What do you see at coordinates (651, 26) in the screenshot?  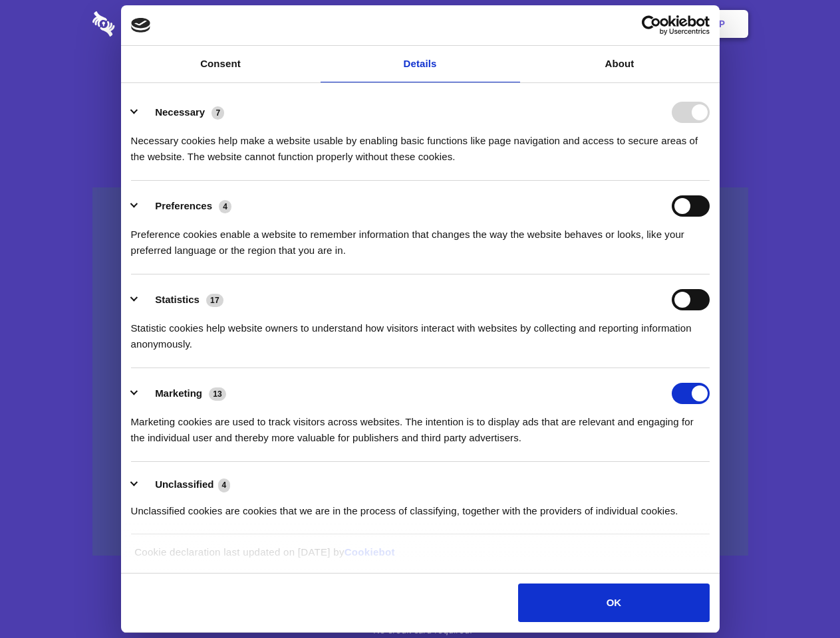 I see `a: Usercentrics Cookiebot - opens in a new window` at bounding box center [651, 26].